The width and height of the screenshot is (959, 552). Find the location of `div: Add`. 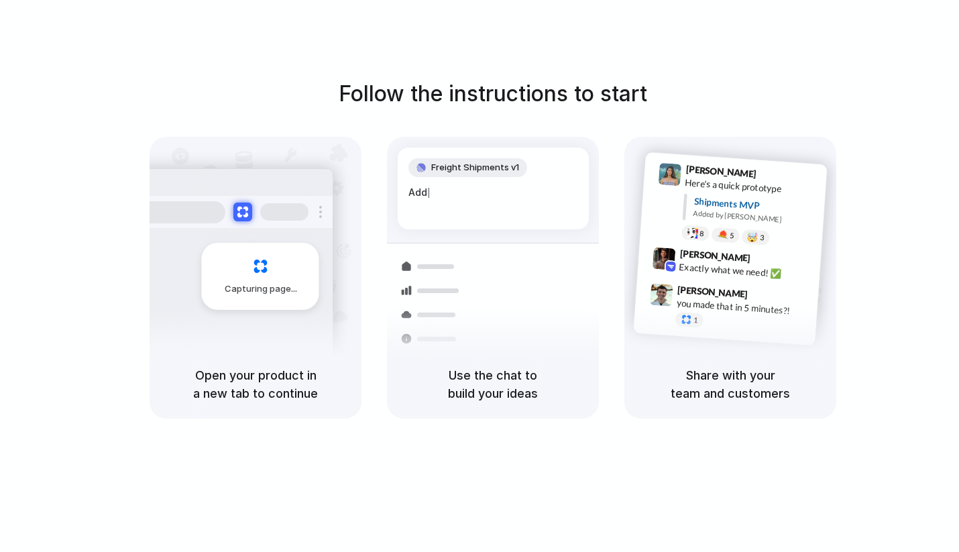

div: Add is located at coordinates (493, 193).